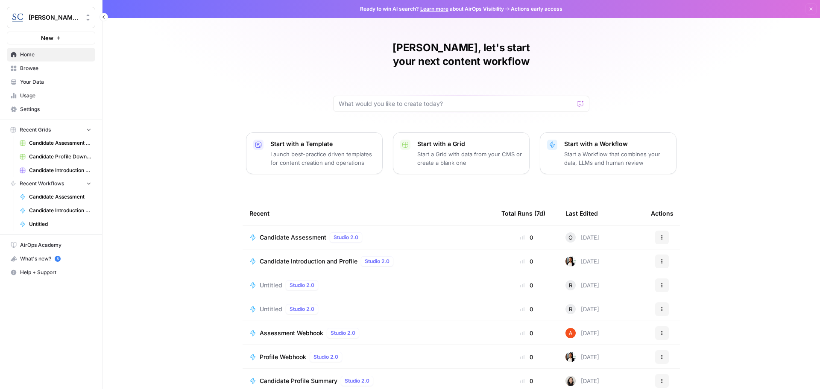 This screenshot has width=820, height=389. I want to click on span: Candidate Profile Summary, so click(298, 381).